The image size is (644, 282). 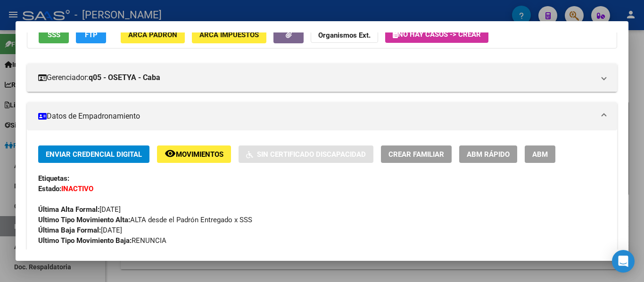 What do you see at coordinates (94, 154) in the screenshot?
I see `button: Enviar Credencial Digital` at bounding box center [94, 154].